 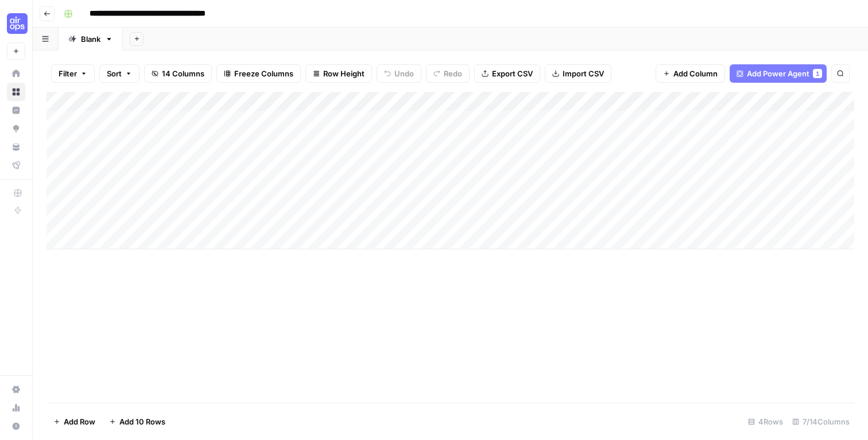 I want to click on button: Undo, so click(x=399, y=74).